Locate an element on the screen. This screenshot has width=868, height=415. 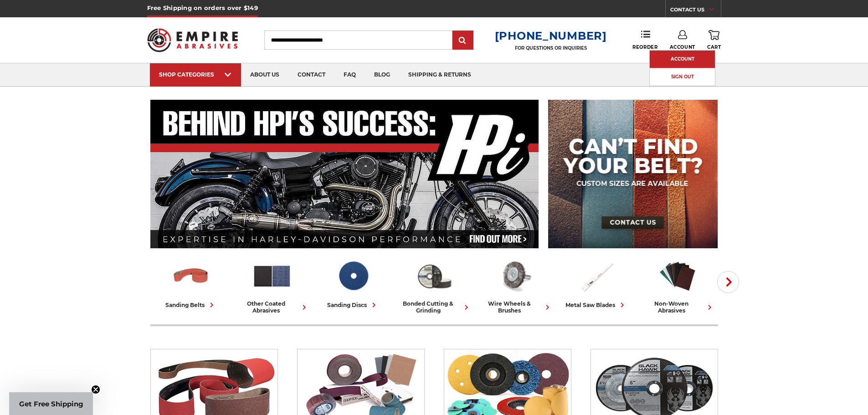
a: other coated abrasives is located at coordinates (272, 285).